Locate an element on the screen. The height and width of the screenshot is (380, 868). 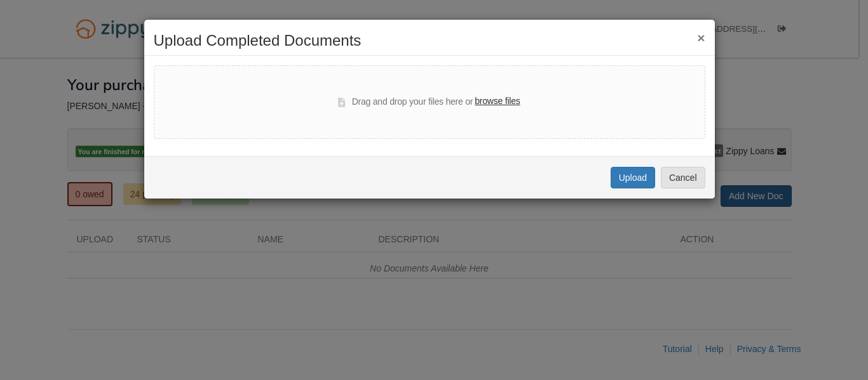
div: Drag and drop your files here or is located at coordinates (429, 102).